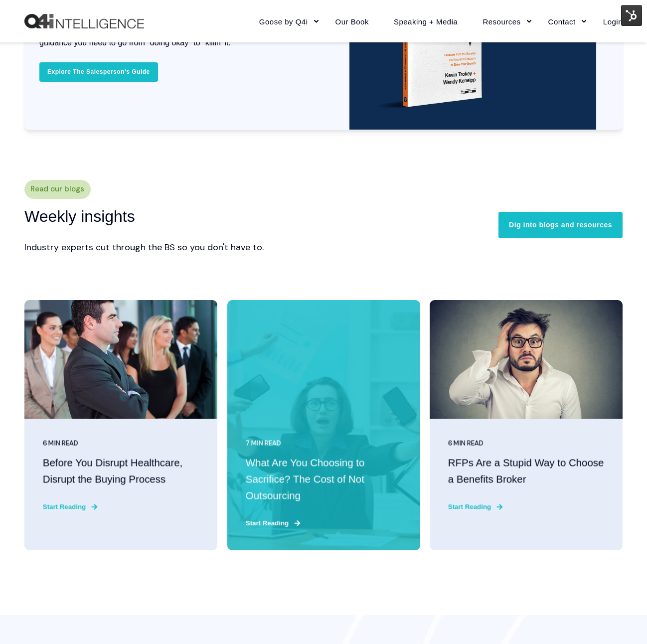  What do you see at coordinates (526, 425) in the screenshot?
I see `a: RFPs Are a Stupid Way to Choose a Benefits Broker` at bounding box center [526, 425].